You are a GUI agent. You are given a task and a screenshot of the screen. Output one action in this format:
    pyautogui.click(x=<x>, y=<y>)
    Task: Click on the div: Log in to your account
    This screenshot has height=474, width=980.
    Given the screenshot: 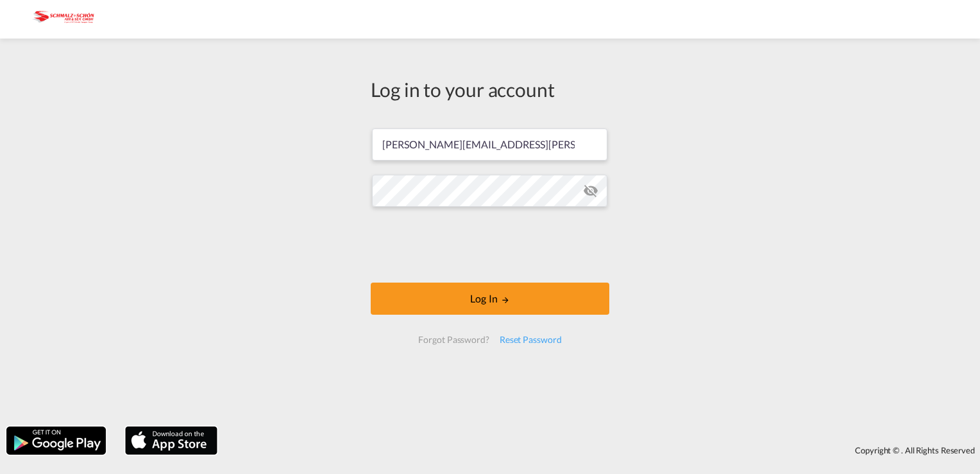 What is the action you would take?
    pyautogui.click(x=490, y=89)
    